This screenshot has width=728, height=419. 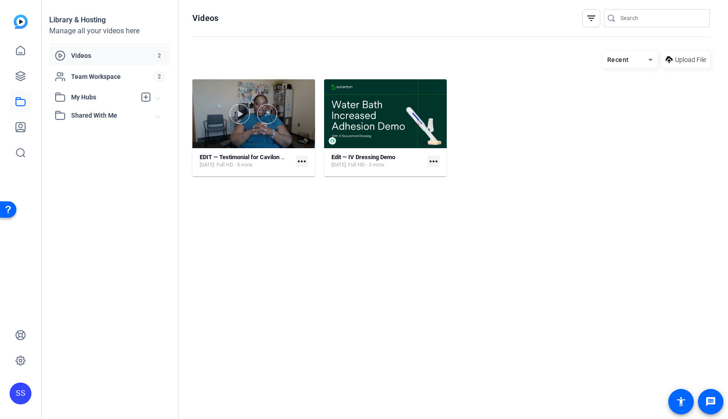 What do you see at coordinates (113, 115) in the screenshot?
I see `span: Shared With Me` at bounding box center [113, 115].